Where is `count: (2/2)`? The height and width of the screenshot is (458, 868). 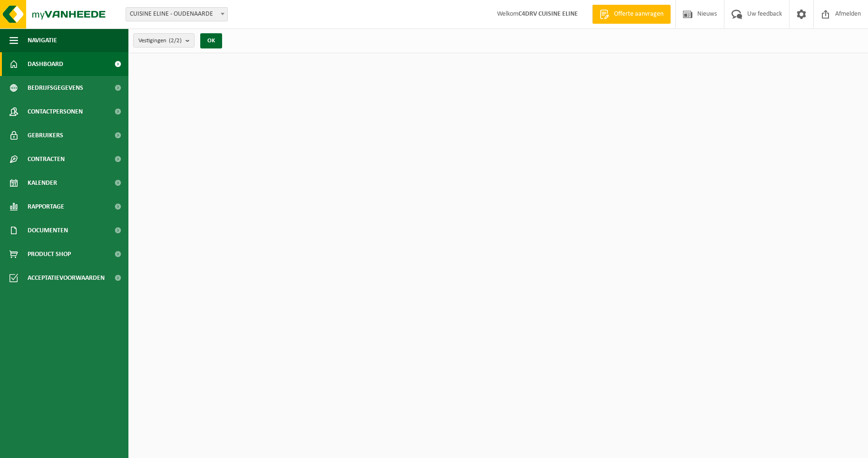
count: (2/2) is located at coordinates (175, 41).